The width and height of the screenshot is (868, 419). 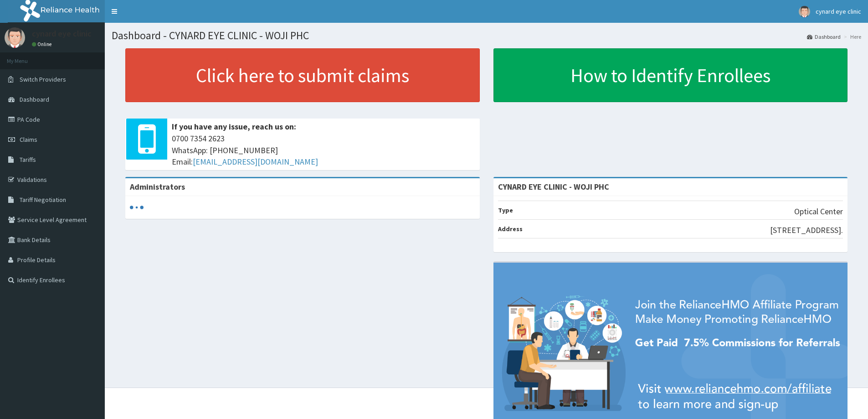 What do you see at coordinates (61, 34) in the screenshot?
I see `p: cynard eye clinic` at bounding box center [61, 34].